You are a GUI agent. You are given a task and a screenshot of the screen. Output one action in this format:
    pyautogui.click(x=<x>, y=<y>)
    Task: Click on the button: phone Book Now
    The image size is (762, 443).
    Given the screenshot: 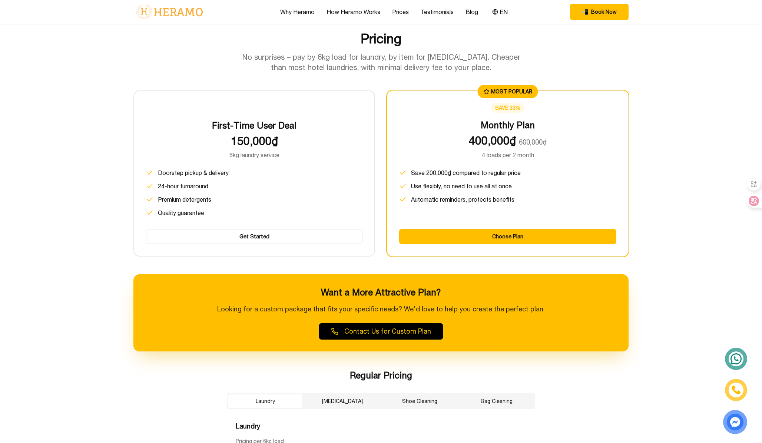 What is the action you would take?
    pyautogui.click(x=599, y=12)
    